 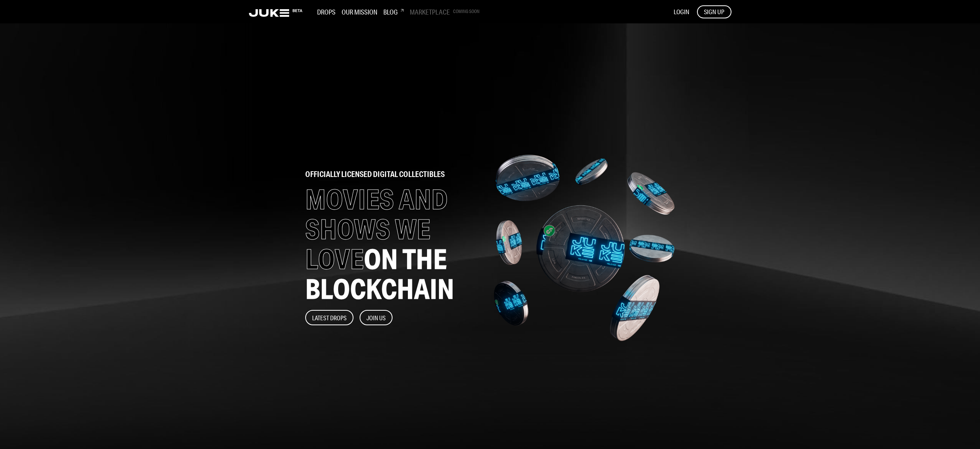 I want to click on button: LOGIN, so click(x=681, y=12).